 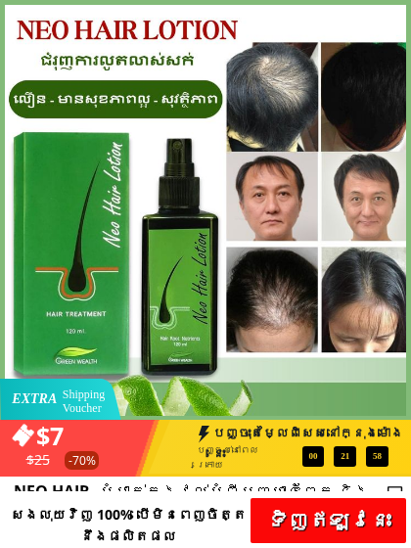 What do you see at coordinates (308, 445) in the screenshot?
I see `h3: បញ្ចុះតម្លៃពិសេសនៅក្នុងម៉ោងនេះ` at bounding box center [308, 445].